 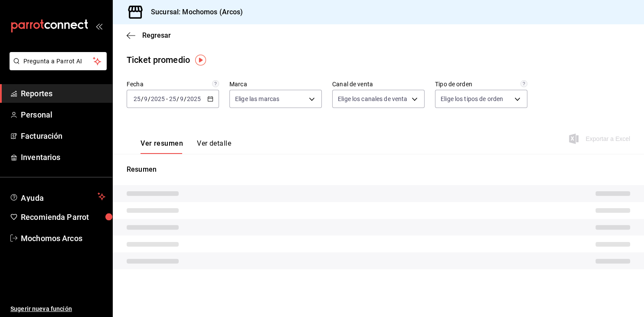 I want to click on p: Resumen, so click(x=378, y=170).